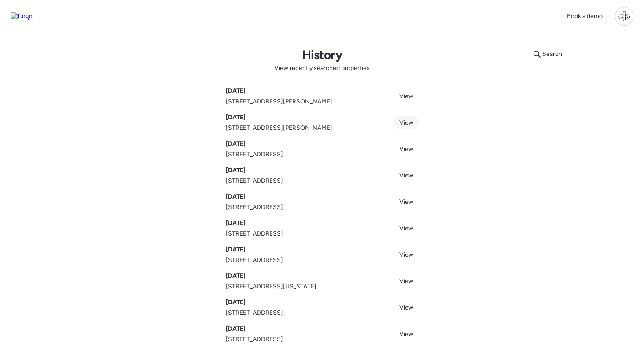 The width and height of the screenshot is (644, 354). I want to click on img: Logo, so click(22, 16).